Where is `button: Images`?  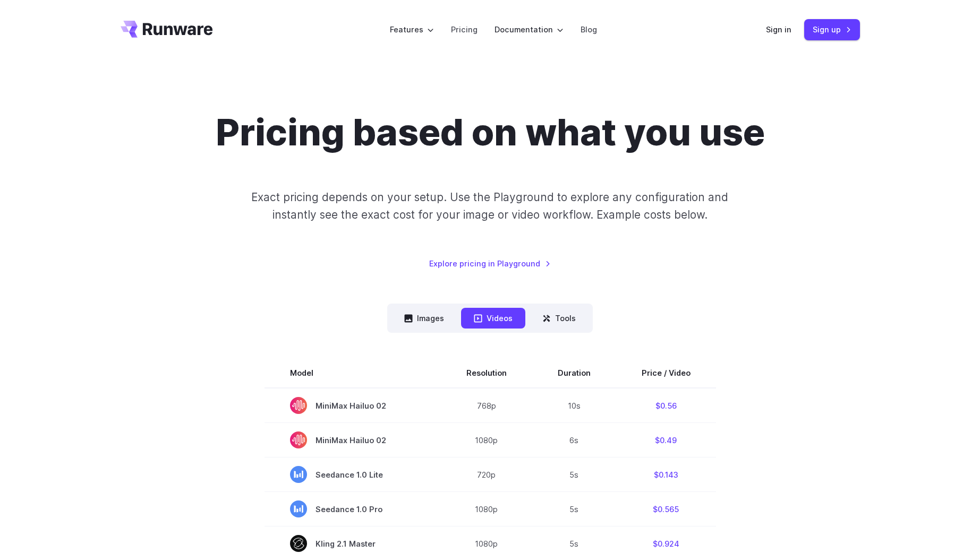 button: Images is located at coordinates (424, 318).